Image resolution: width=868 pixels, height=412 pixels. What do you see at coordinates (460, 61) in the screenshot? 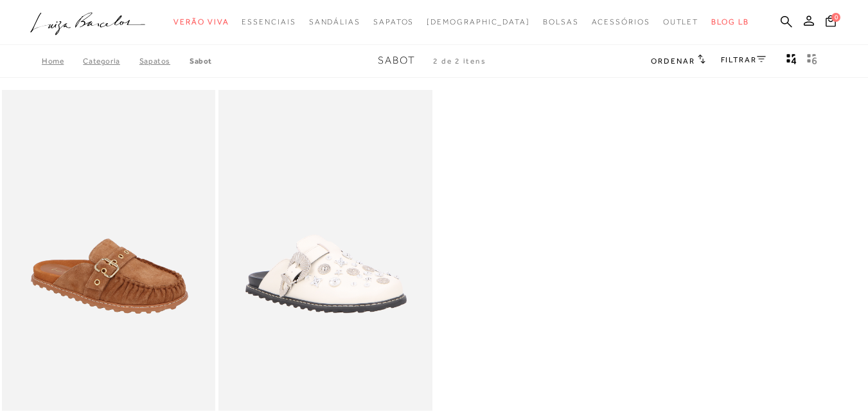
I see `span: 2 de 2 itens` at bounding box center [460, 61].